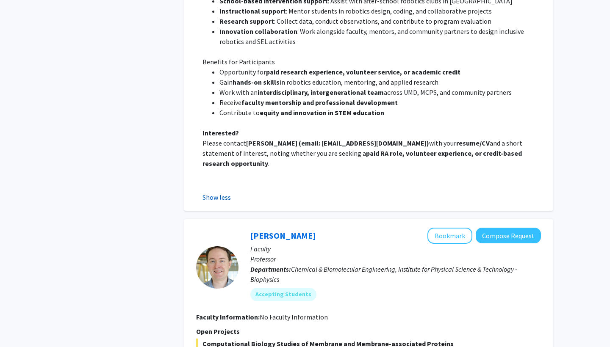 The width and height of the screenshot is (610, 347). What do you see at coordinates (221, 133) in the screenshot?
I see `strong: Interested?` at bounding box center [221, 133].